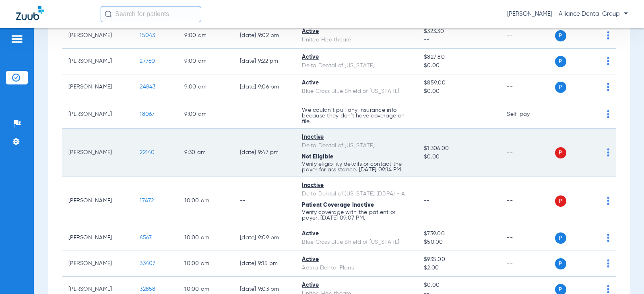 This screenshot has height=294, width=644. What do you see at coordinates (459, 148) in the screenshot?
I see `span: $1,306.00` at bounding box center [459, 148].